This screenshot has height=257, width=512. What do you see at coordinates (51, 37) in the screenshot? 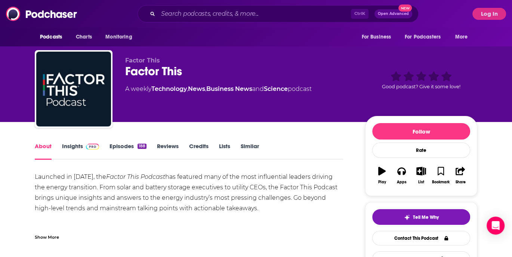
I see `span: Podcasts` at bounding box center [51, 37].